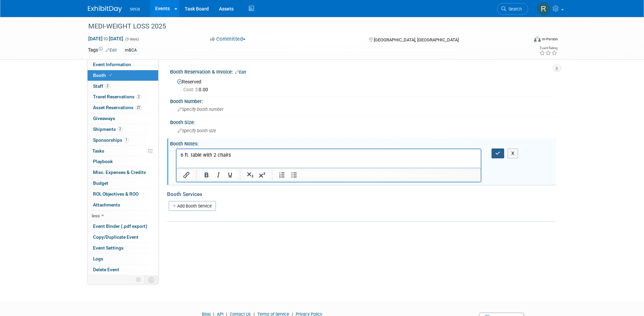 The image size is (644, 316). Describe the element at coordinates (293, 175) in the screenshot. I see `button: Bullet list` at that location.